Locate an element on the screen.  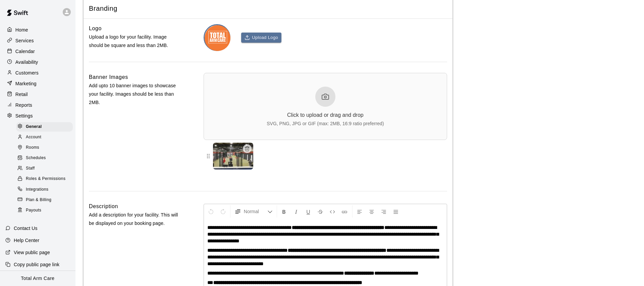
img: Banner 1 is located at coordinates (233, 156).